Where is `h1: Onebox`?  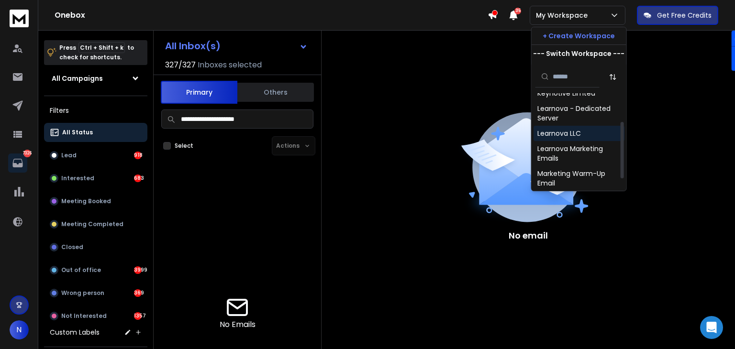
h1: Onebox is located at coordinates (271, 15).